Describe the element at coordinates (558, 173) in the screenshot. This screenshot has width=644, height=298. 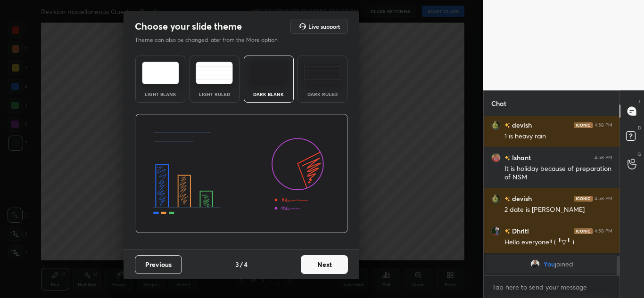
I see `div: It is holiday because of preparation of NSM` at that location.